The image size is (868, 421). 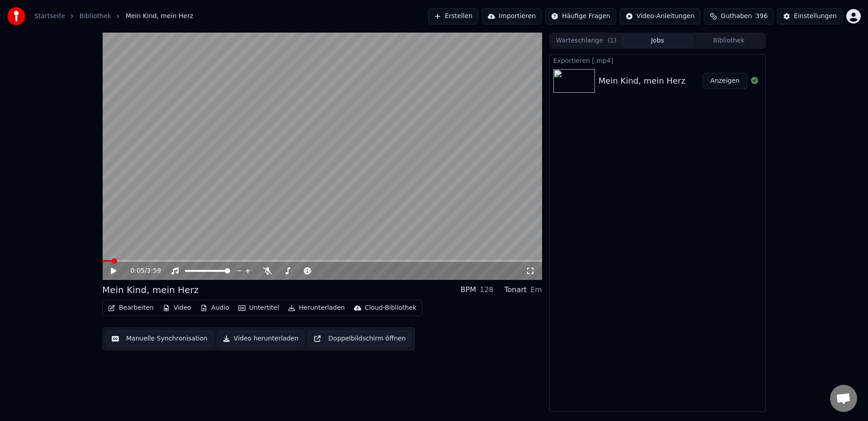 I want to click on span: Guthaben, so click(x=736, y=17).